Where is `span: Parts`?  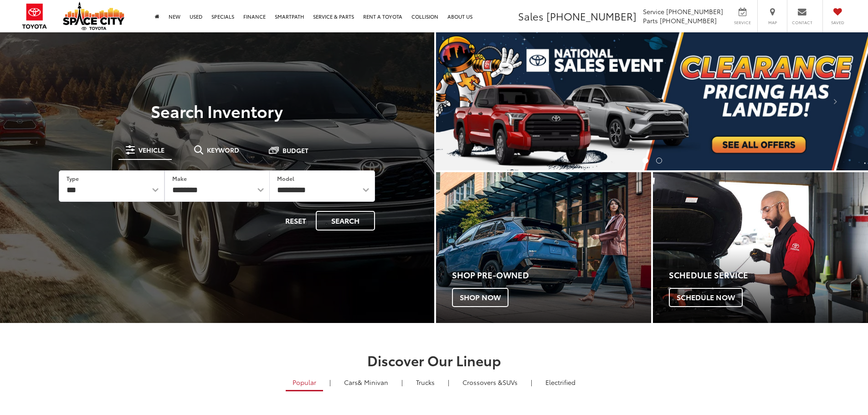
span: Parts is located at coordinates (650, 21).